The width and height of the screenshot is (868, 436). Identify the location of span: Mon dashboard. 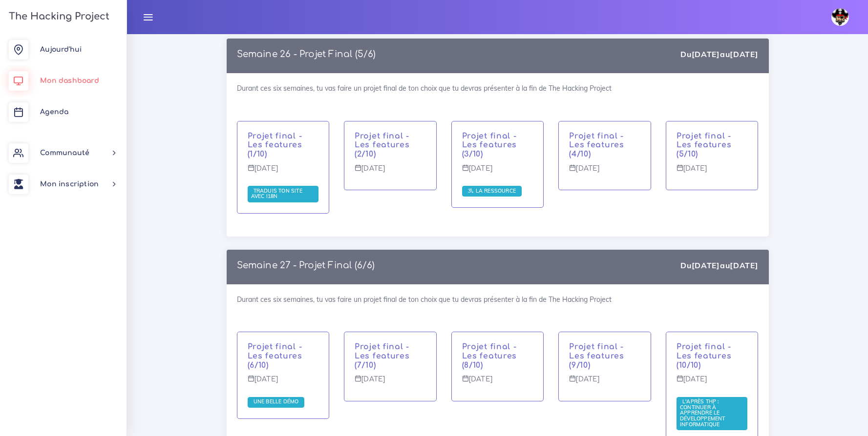
(69, 81).